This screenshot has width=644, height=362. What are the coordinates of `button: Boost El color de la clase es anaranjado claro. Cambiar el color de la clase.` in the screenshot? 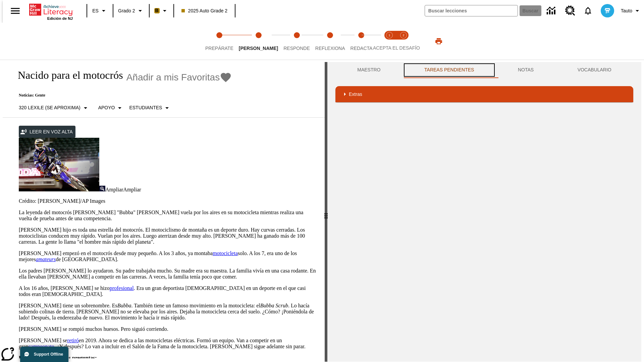 It's located at (161, 11).